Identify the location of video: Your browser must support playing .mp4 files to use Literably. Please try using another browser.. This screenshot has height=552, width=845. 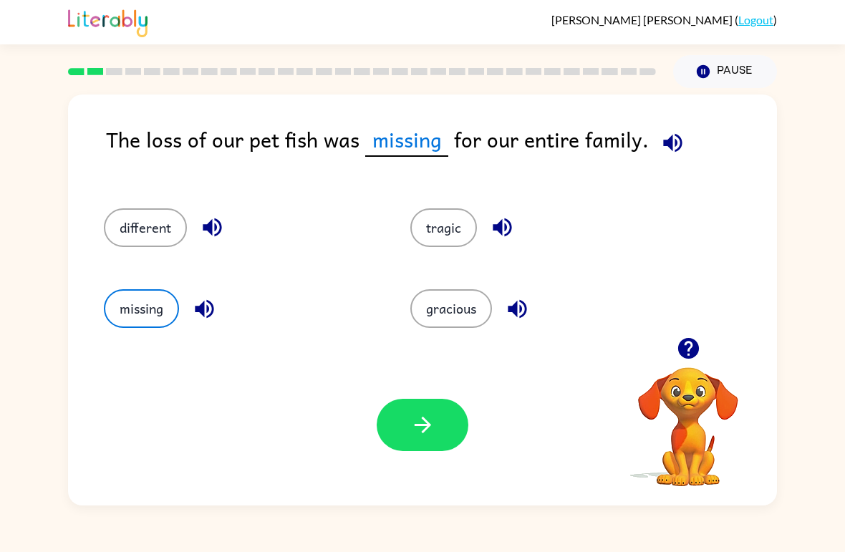
(688, 417).